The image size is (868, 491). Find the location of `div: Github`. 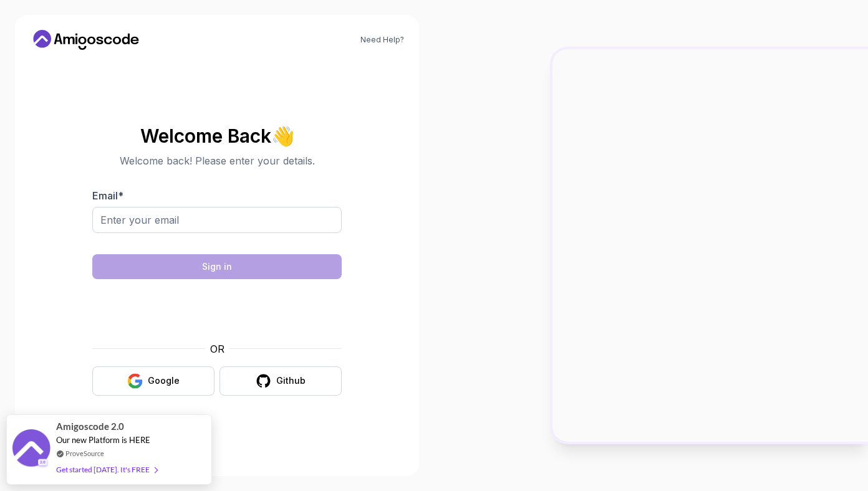

div: Github is located at coordinates (290, 381).